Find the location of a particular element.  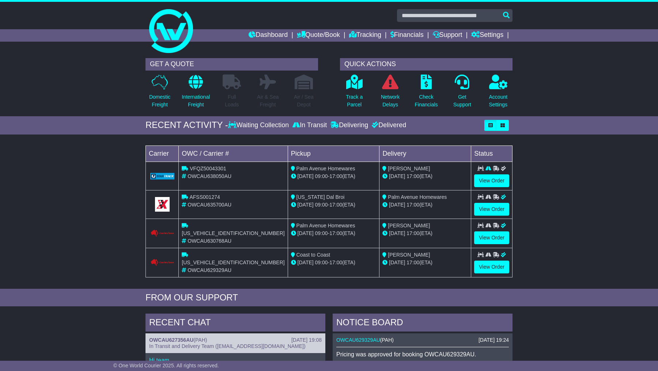

div: RECENT ACTIVITY - is located at coordinates (187, 125).